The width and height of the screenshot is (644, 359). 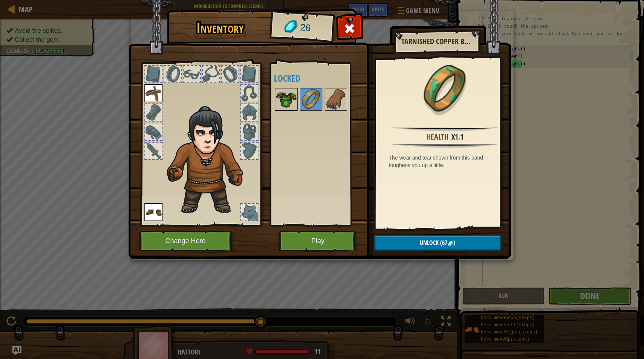 I want to click on button: Unlock(67), so click(x=437, y=243).